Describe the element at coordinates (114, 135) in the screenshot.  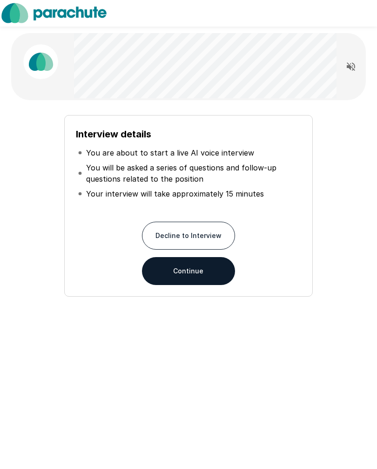
I see `b: Interview details` at that location.